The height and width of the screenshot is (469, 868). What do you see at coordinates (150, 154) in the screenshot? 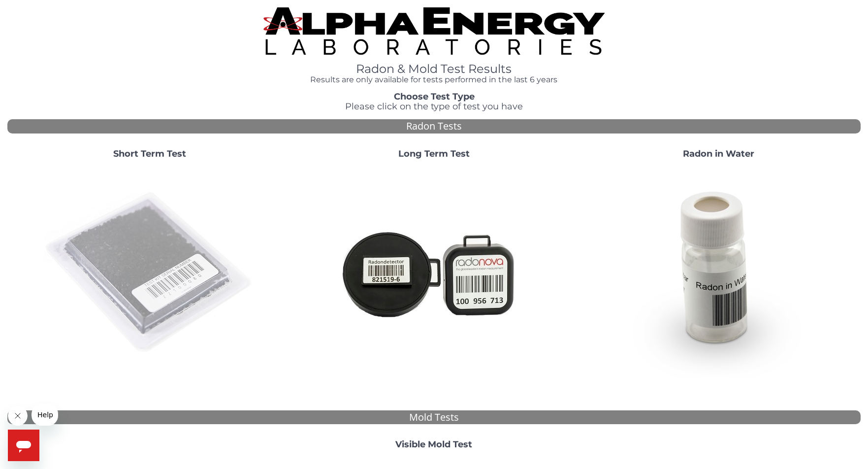
I see `strong: Short Term Test` at bounding box center [150, 154].